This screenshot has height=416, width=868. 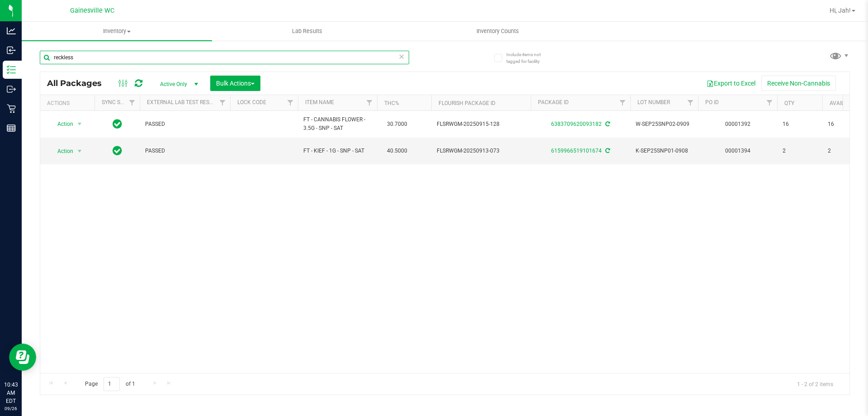 What do you see at coordinates (840, 10) in the screenshot?
I see `span: Hi, Jah!` at bounding box center [840, 10].